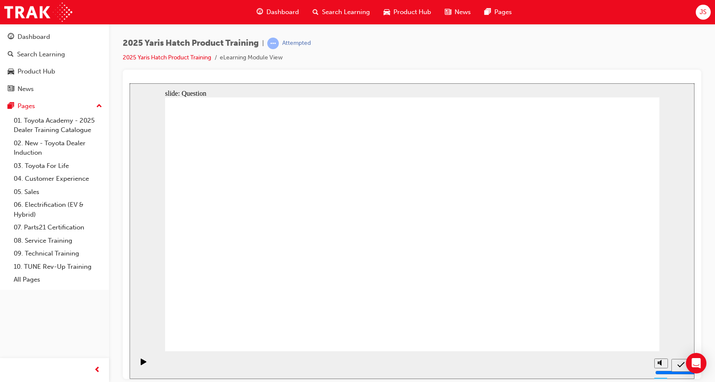 This screenshot has width=715, height=382. What do you see at coordinates (58, 253) in the screenshot?
I see `a: 09. Technical Training` at bounding box center [58, 253].